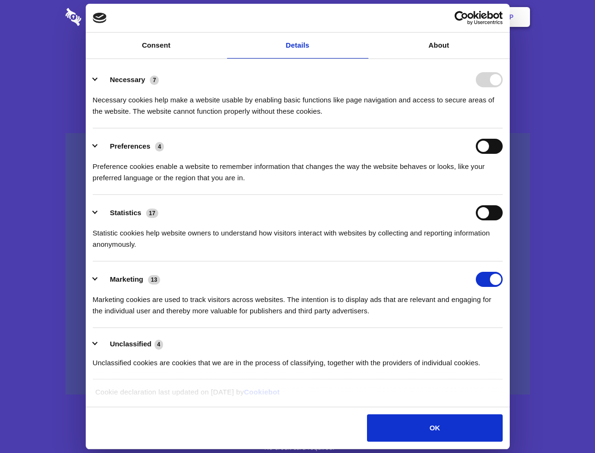  What do you see at coordinates (298, 101) in the screenshot?
I see `h4: Auto-redaction of sensitive data, encrypted data sharing and self-destructing private chats. Shar...` at bounding box center [298, 101].